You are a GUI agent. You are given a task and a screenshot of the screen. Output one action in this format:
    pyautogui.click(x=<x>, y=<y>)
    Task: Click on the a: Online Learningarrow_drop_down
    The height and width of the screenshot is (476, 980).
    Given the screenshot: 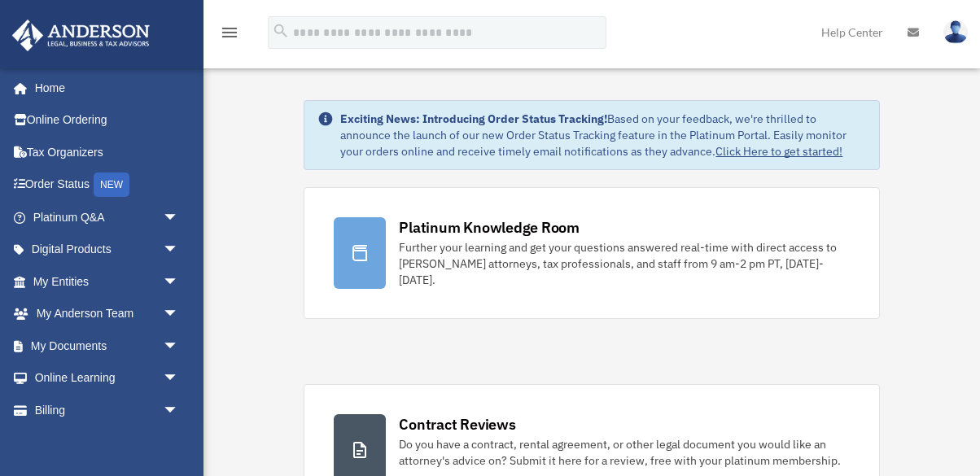 What is the action you would take?
    pyautogui.click(x=107, y=378)
    